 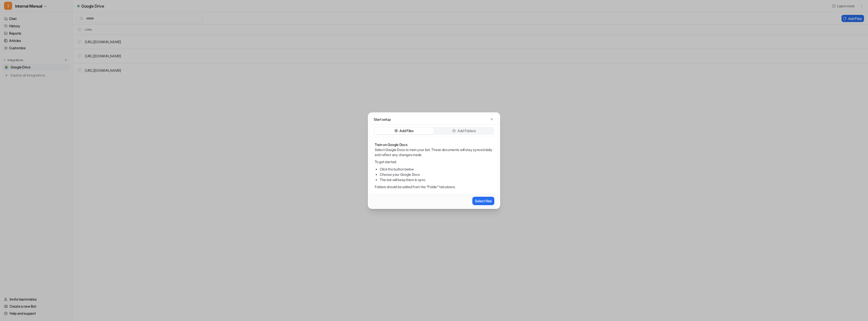 What do you see at coordinates (434, 152) in the screenshot?
I see `p: Select Google Docs to train your bot. These documents will stay synced daily and reflect any chan...` at bounding box center [434, 152].